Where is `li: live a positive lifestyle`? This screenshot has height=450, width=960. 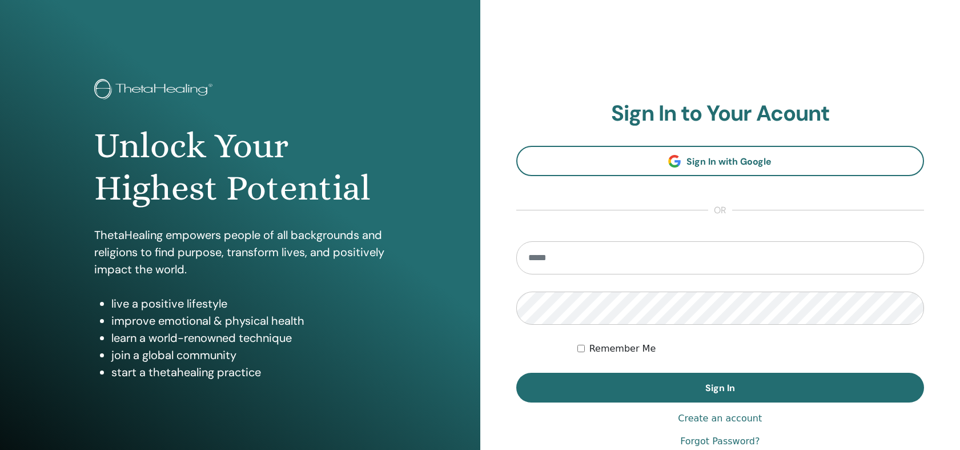 li: live a positive lifestyle is located at coordinates (249, 303).